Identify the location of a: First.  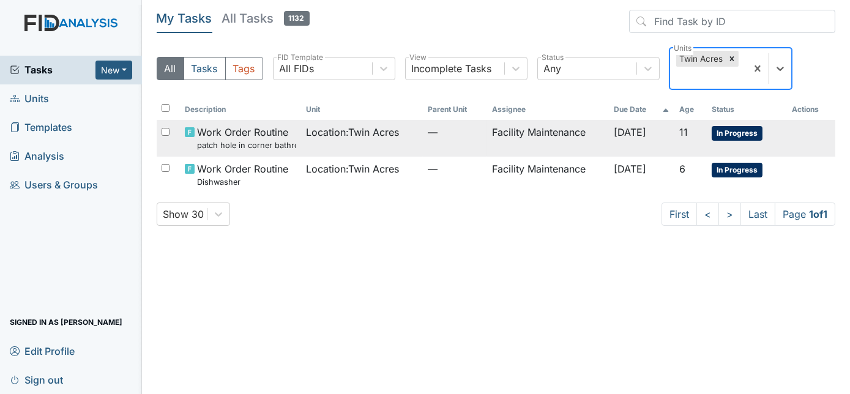
(680, 214).